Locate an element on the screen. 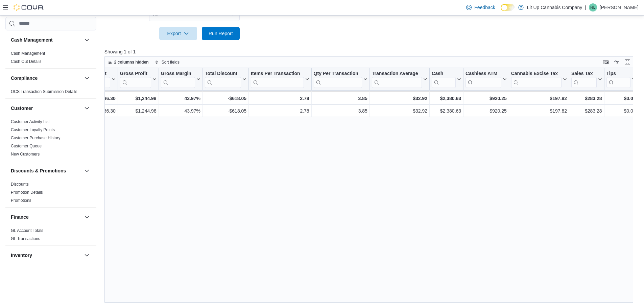 This screenshot has height=308, width=644. span: Dark Mode is located at coordinates (501, 11).